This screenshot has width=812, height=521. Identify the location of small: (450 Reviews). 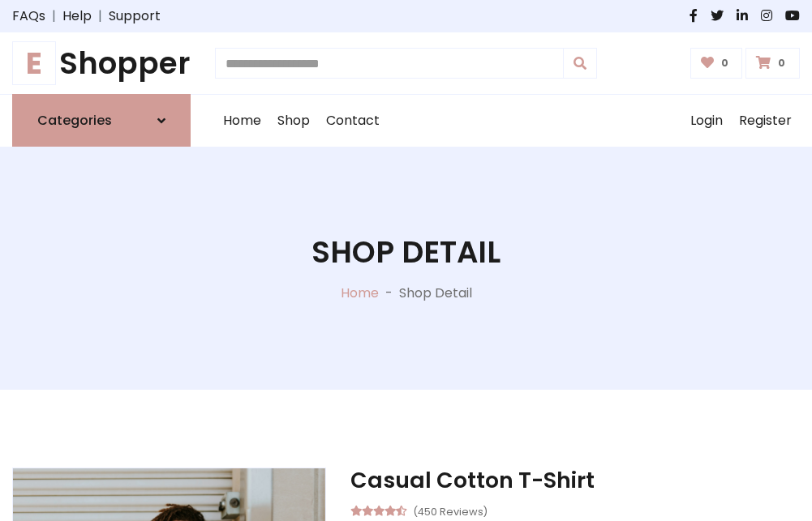
(450, 511).